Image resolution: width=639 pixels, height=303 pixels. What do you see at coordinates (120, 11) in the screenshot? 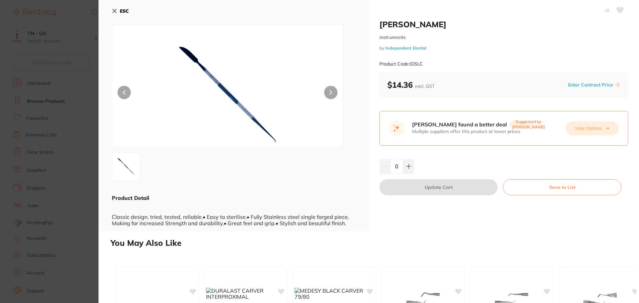
I see `button: ESC` at bounding box center [120, 11].